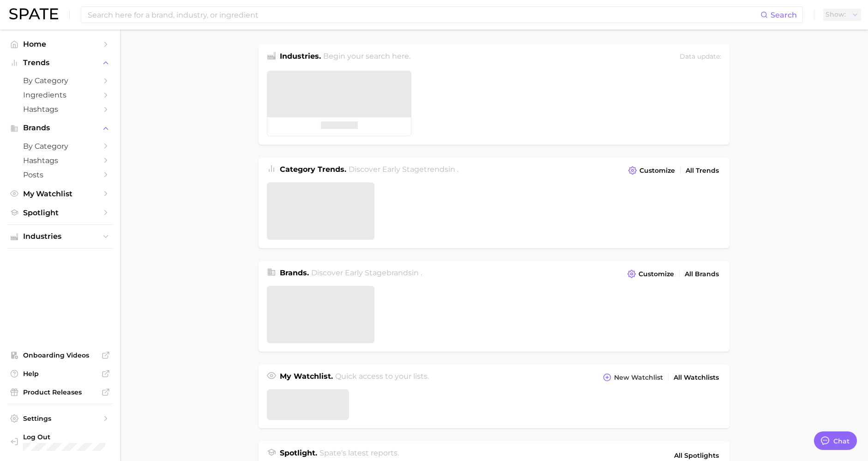 The width and height of the screenshot is (868, 461). What do you see at coordinates (60, 212) in the screenshot?
I see `span: Spotlight` at bounding box center [60, 212].